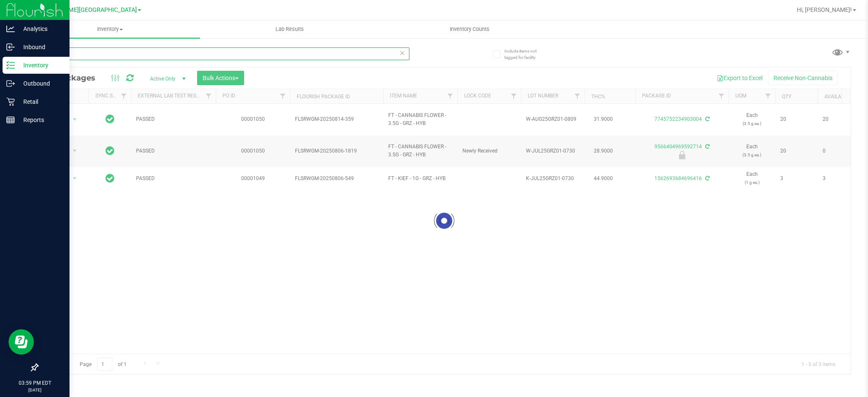 This screenshot has height=397, width=868. I want to click on p: Retail, so click(41, 102).